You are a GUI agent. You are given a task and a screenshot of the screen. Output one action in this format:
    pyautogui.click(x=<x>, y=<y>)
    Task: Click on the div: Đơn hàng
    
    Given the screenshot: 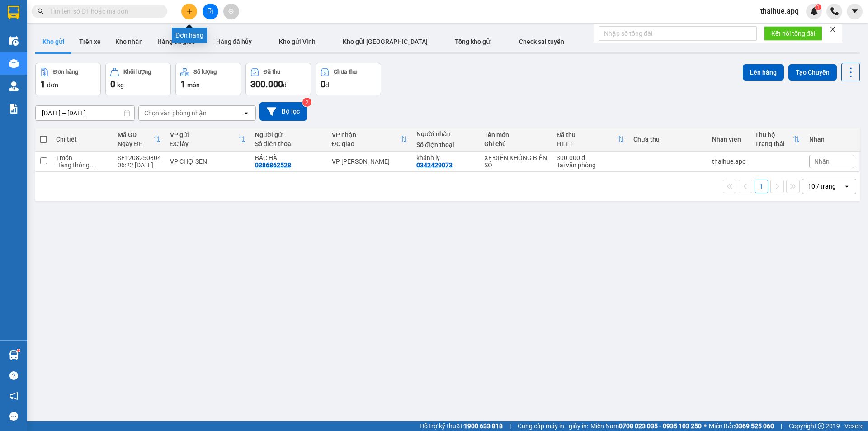 What is the action you would take?
    pyautogui.click(x=65, y=72)
    